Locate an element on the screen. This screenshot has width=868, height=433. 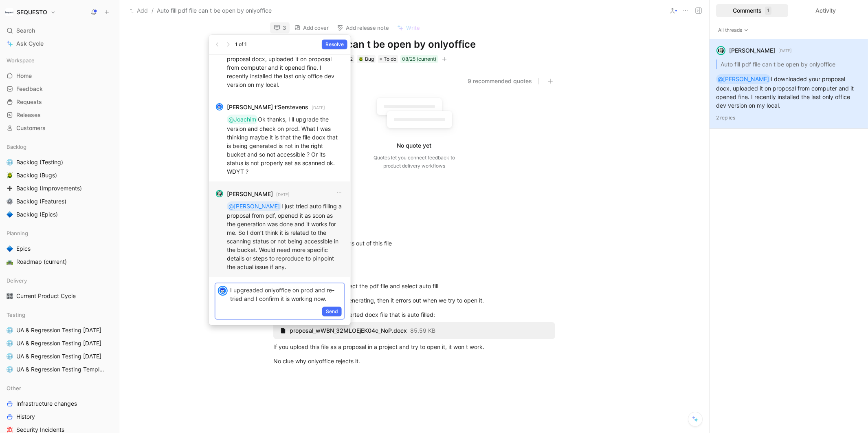
p: I downloaded your proposal docx, uploaded it on proposal from computer and it opened fine. I rece... is located at coordinates (285, 67).